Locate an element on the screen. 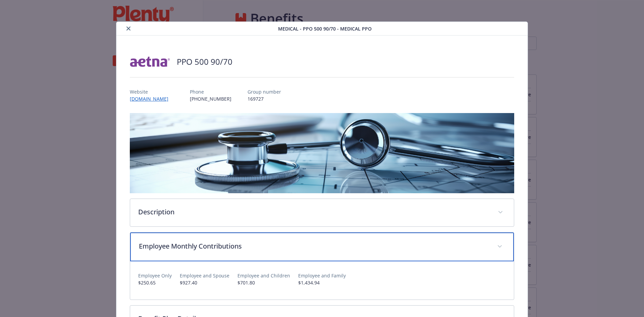 Image resolution: width=644 pixels, height=317 pixels. p: $927.40 is located at coordinates (204, 282).